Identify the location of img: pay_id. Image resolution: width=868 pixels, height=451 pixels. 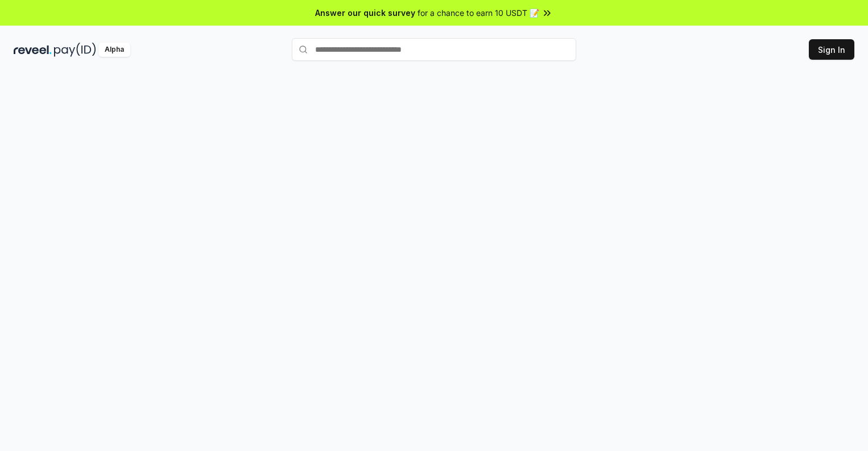
(75, 49).